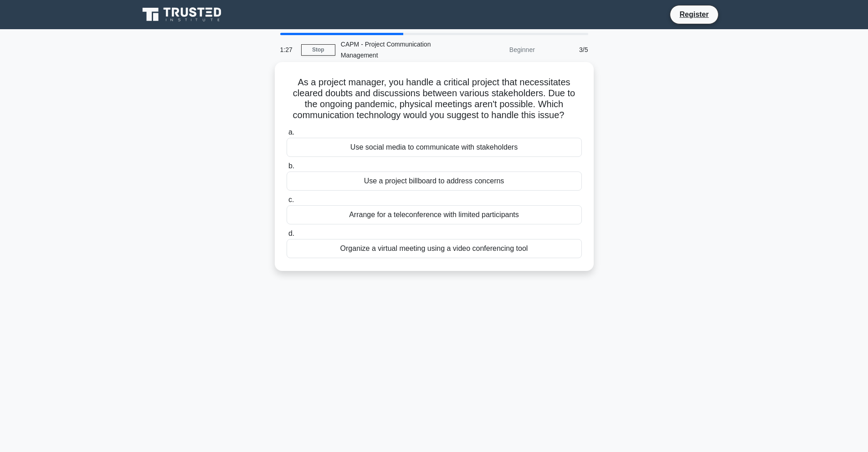 Image resolution: width=868 pixels, height=452 pixels. I want to click on div: Arrange for a teleconference with limited participants, so click(434, 215).